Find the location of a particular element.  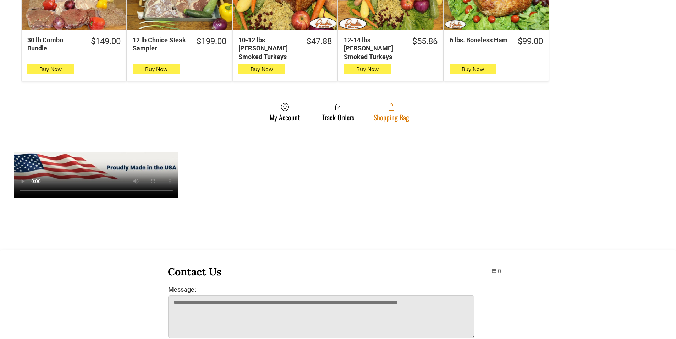

h3: Contact Us is located at coordinates (321, 271).